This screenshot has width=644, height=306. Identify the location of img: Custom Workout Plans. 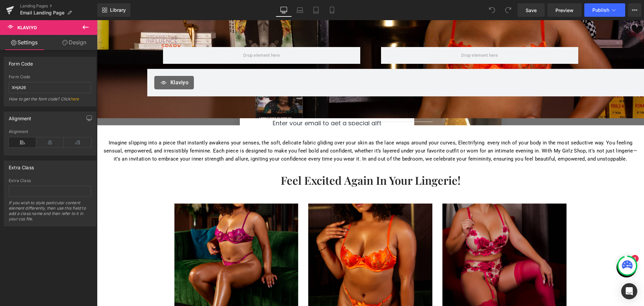
(139, 238).